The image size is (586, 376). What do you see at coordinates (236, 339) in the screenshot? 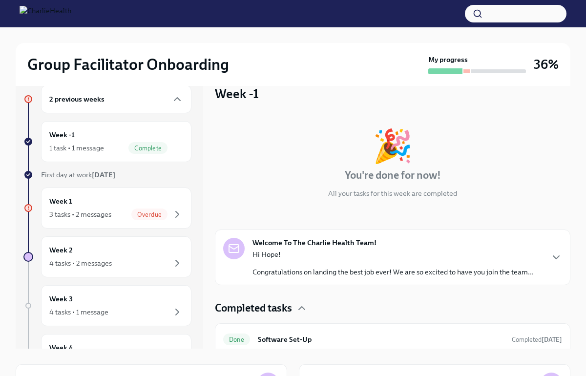
I see `span: Done` at bounding box center [236, 339].